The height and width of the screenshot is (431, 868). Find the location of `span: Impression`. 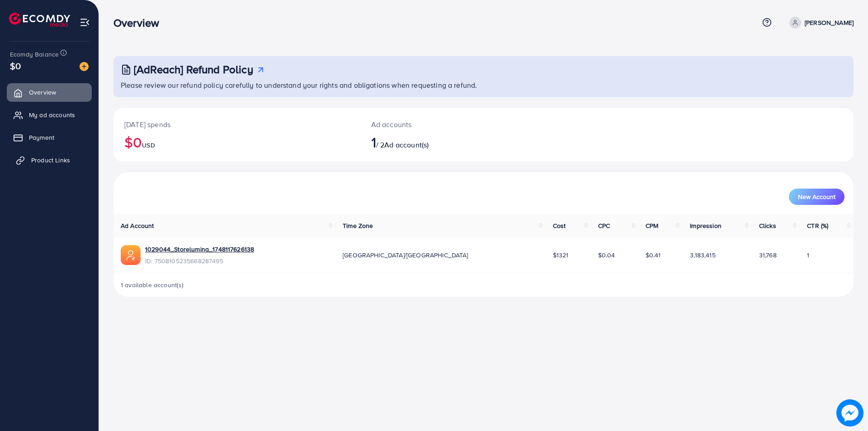

span: Impression is located at coordinates (706, 226).